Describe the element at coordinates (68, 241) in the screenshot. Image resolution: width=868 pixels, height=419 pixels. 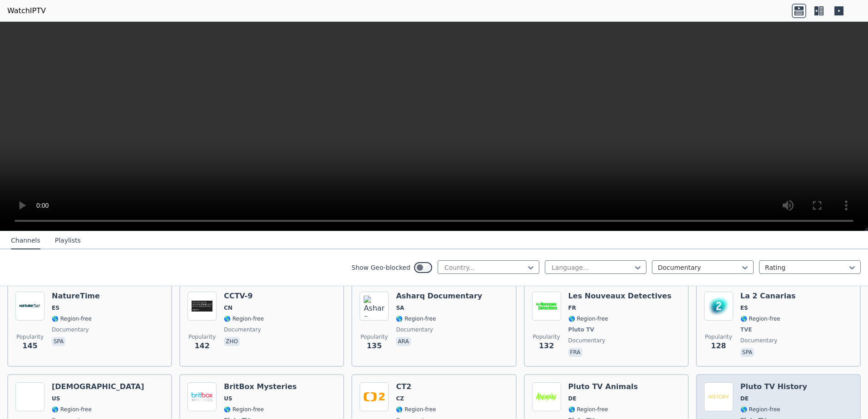
I see `button: Playlists` at that location.